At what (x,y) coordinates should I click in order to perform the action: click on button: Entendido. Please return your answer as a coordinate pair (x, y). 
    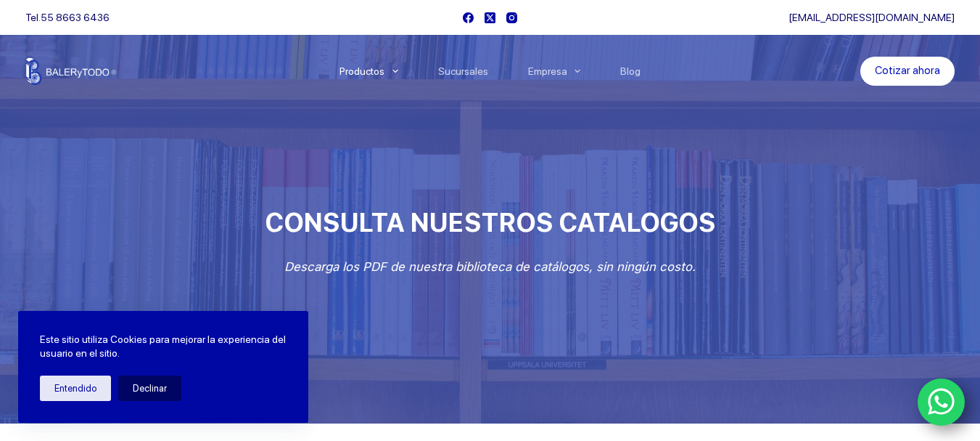
    Looking at the image, I should click on (75, 388).